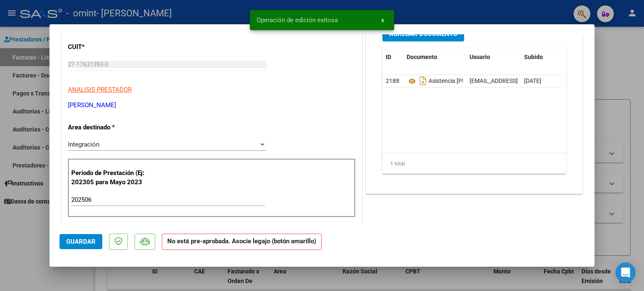  Describe the element at coordinates (479, 57) in the screenshot. I see `span: Usuario` at that location.